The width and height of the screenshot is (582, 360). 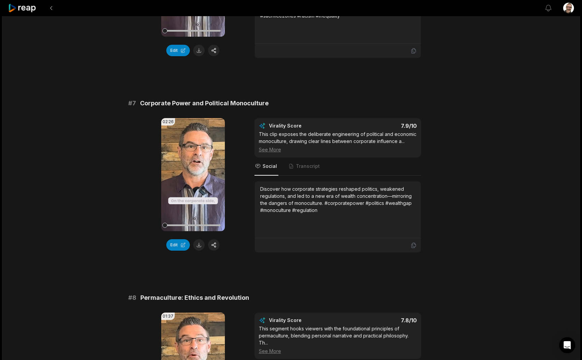 What do you see at coordinates (195, 298) in the screenshot?
I see `span: Permaculture: Ethics and Revolution` at bounding box center [195, 298].